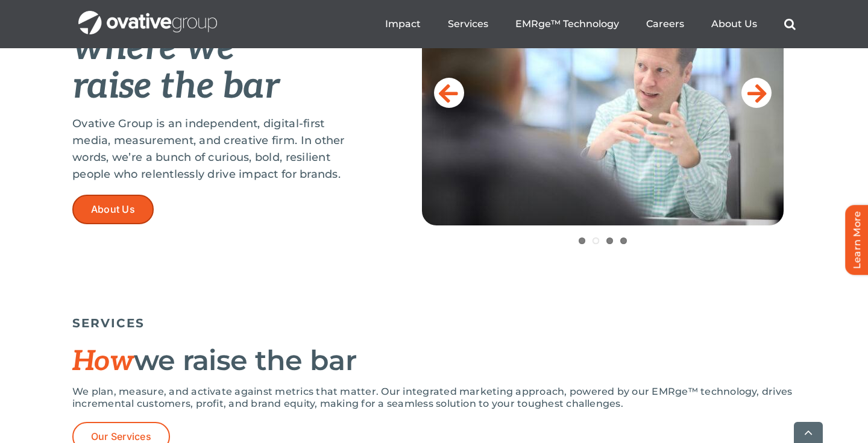  I want to click on a: OG_Full_horizontal_WHT, so click(147, 15).